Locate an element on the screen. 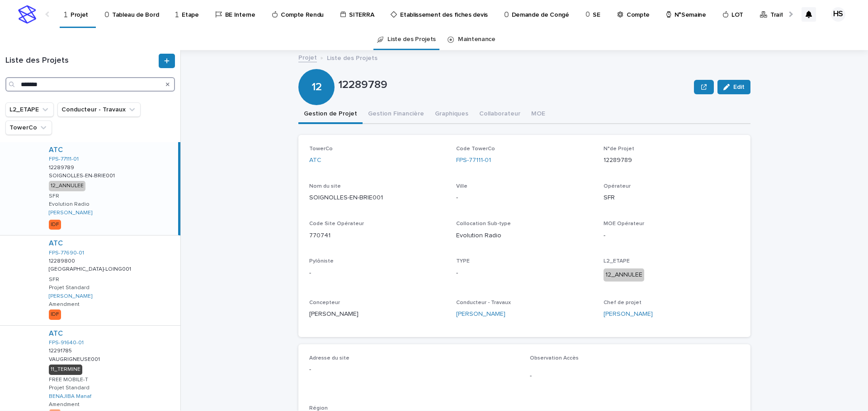  span: Adresse du site is located at coordinates (329, 359).